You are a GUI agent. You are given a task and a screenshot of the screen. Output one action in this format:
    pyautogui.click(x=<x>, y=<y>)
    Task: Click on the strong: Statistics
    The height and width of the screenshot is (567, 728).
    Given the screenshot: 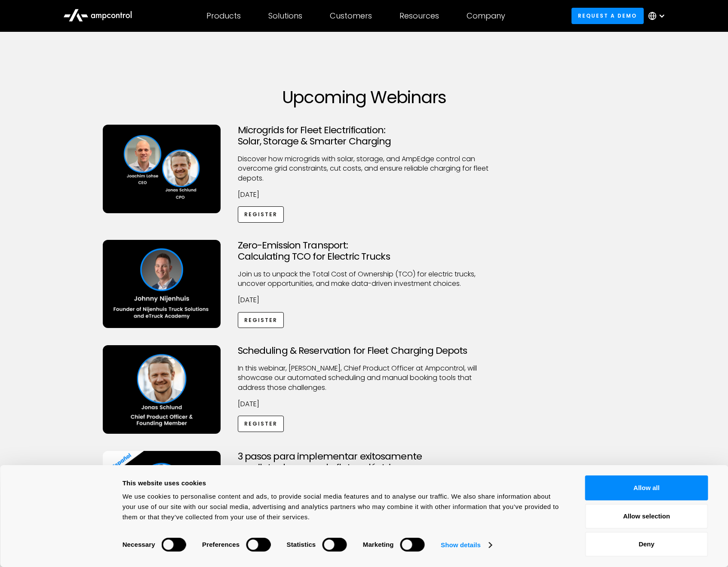 What is the action you would take?
    pyautogui.click(x=301, y=544)
    